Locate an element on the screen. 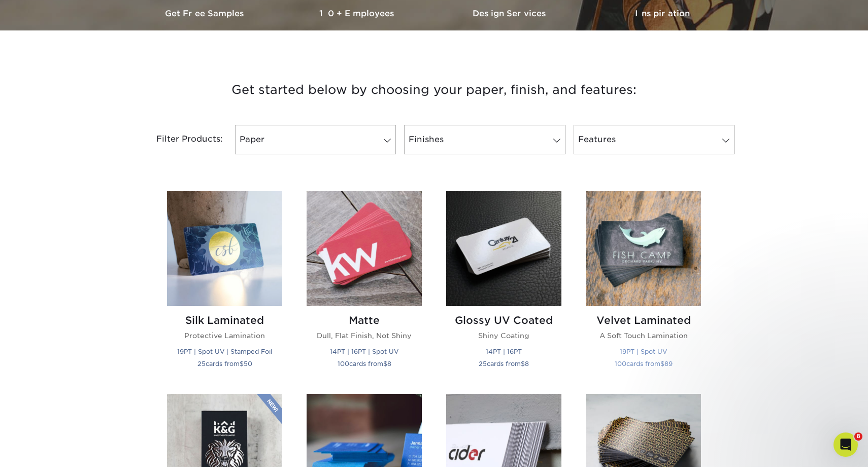  img: Matte Business Cards is located at coordinates (364, 248).